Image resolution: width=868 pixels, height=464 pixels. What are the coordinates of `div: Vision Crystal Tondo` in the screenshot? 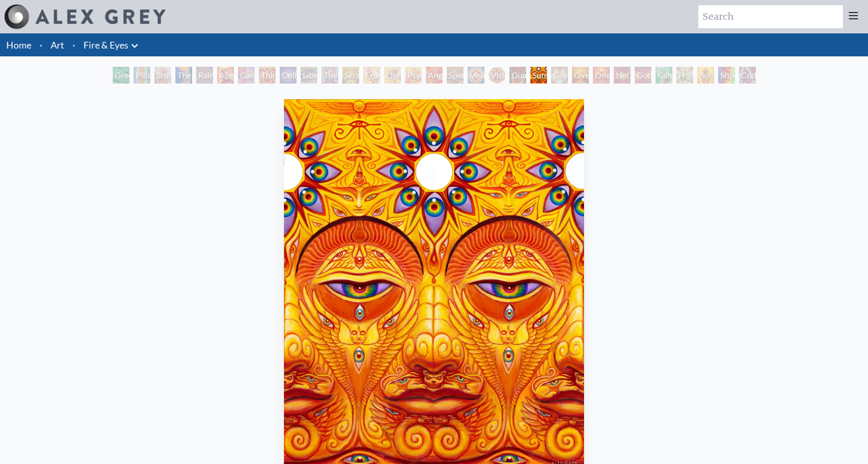 It's located at (497, 75).